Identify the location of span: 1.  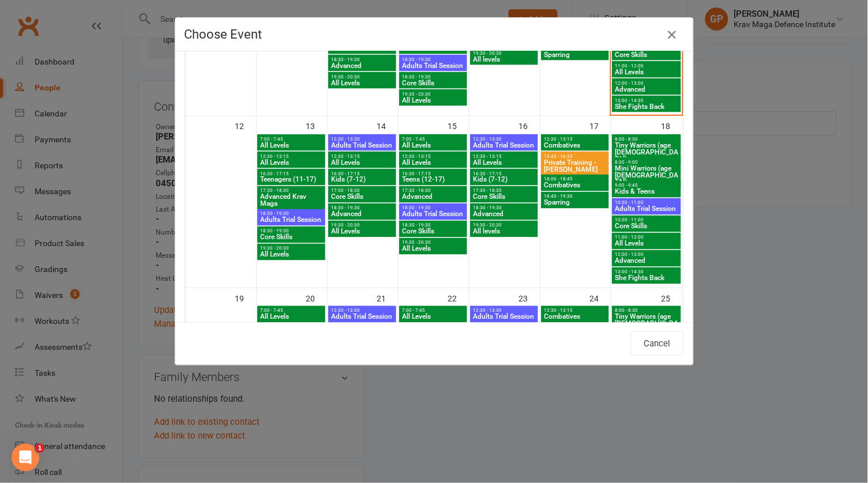
(40, 449).